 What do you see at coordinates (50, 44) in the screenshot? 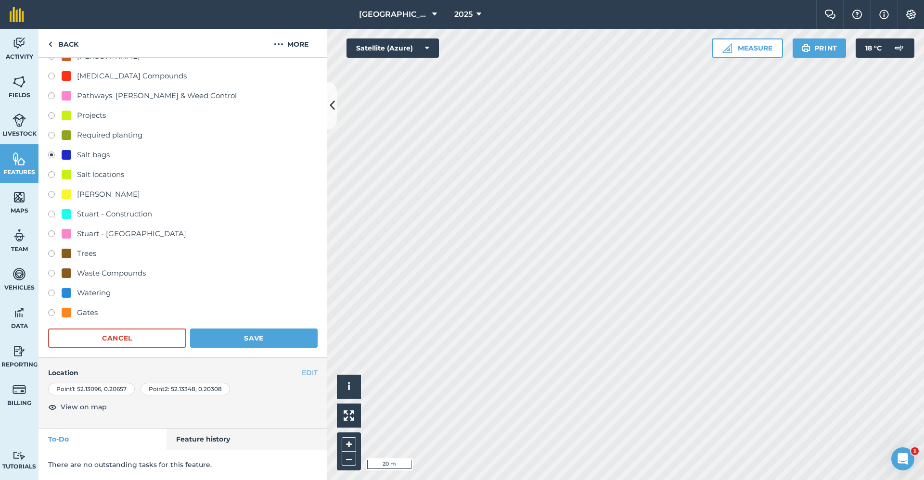
I see `img: svg+xml;base64,PHN2ZyB4bWxucz0iaHR0cDovL3d3dy53My5vcmcvMjAwMC9zdmciIHdpZHRoPSI5IiBoZWlnaHQ9IjI0Ii...` at bounding box center [50, 44].